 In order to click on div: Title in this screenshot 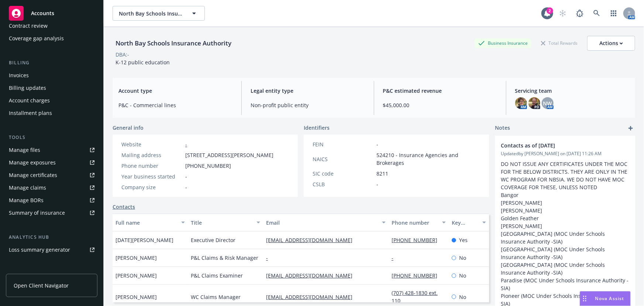, I will do `click(222, 222)`.